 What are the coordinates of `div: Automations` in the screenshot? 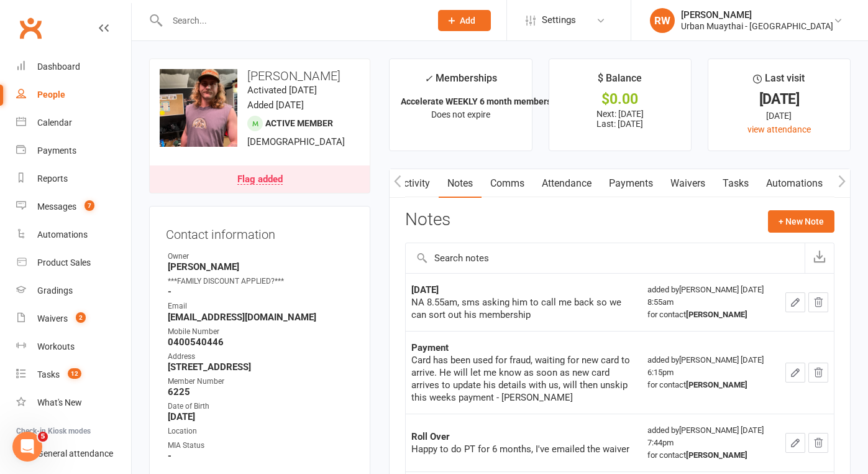 It's located at (62, 235).